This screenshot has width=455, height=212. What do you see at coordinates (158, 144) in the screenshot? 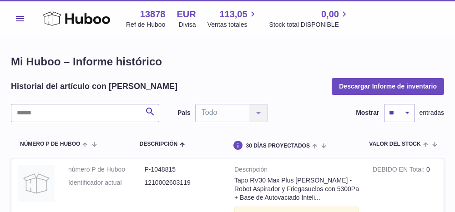
I see `span: Descripción` at bounding box center [158, 144].